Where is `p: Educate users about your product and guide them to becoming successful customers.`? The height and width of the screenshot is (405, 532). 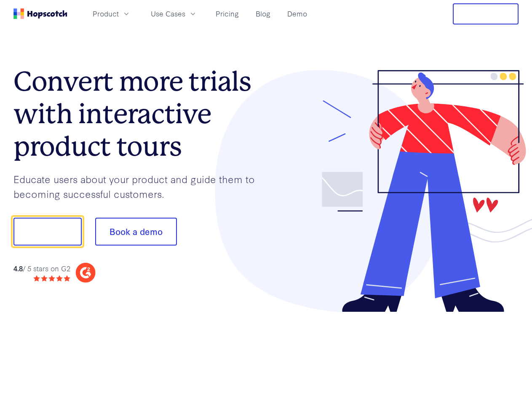 p: Educate users about your product and guide them to becoming successful customers. is located at coordinates (140, 186).